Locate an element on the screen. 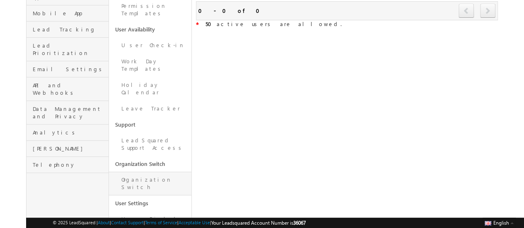 The width and height of the screenshot is (524, 228). a: Contact Support is located at coordinates (127, 223).